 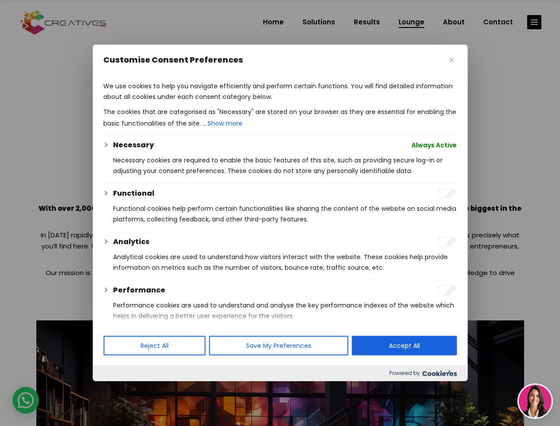 I want to click on img: agent, so click(x=535, y=401).